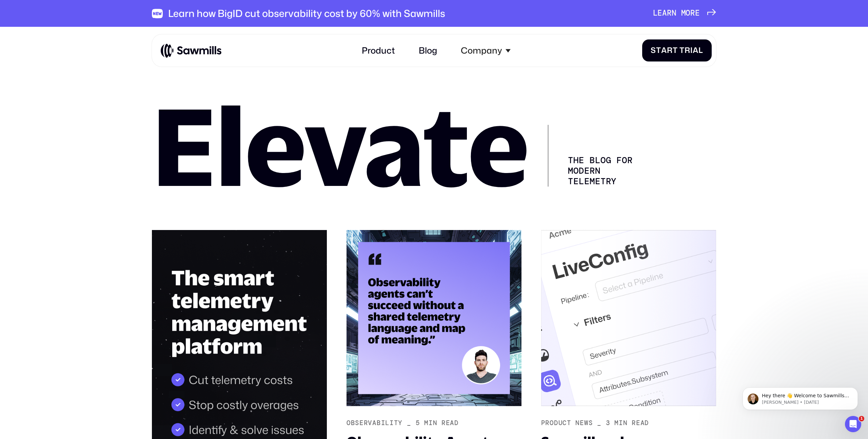 The image size is (868, 439). I want to click on div: 5, so click(418, 422).